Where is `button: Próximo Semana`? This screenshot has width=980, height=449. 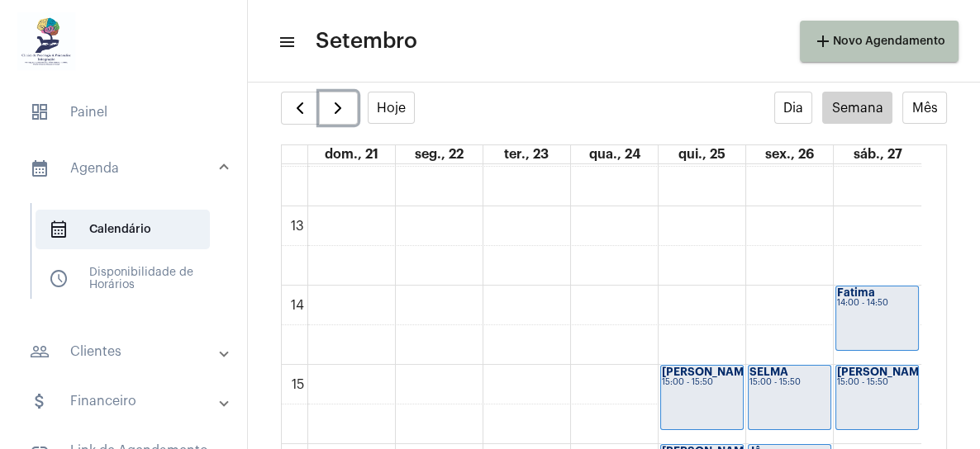 button: Próximo Semana is located at coordinates (338, 108).